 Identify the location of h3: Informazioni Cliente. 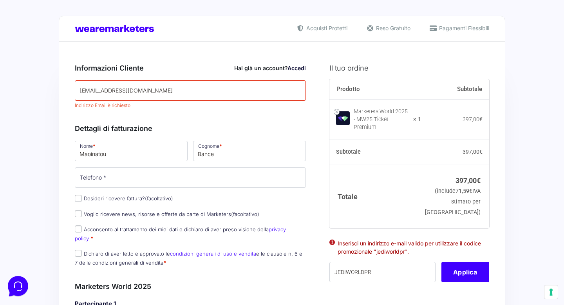
(190, 68).